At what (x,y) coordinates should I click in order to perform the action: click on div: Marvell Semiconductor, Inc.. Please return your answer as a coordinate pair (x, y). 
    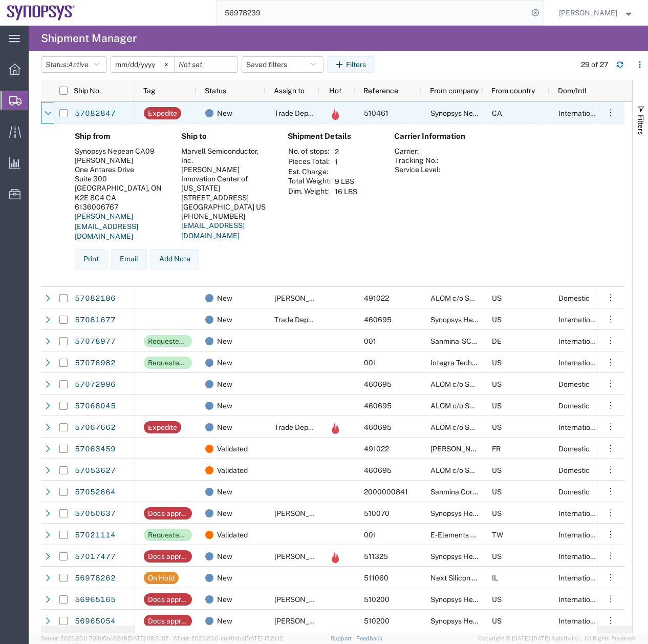
    Looking at the image, I should click on (226, 156).